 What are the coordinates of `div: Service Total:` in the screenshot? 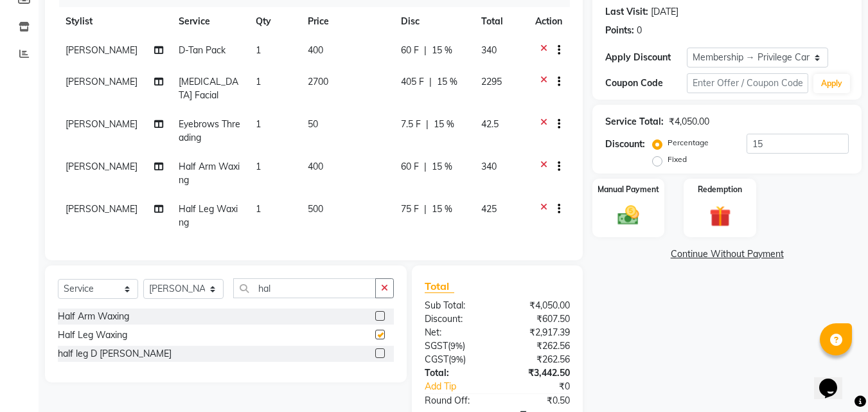 It's located at (634, 121).